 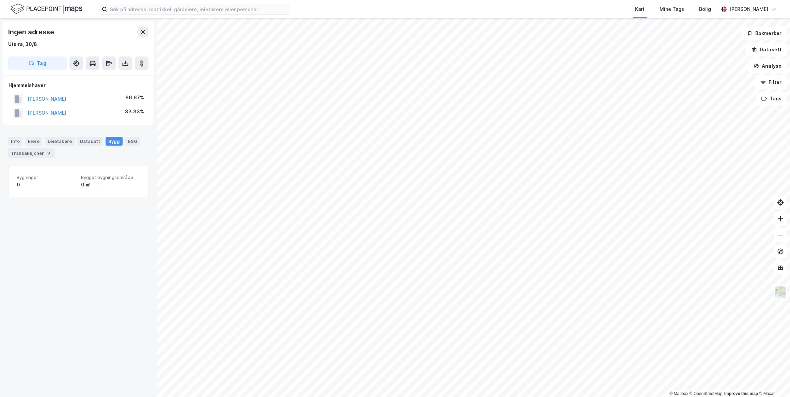 What do you see at coordinates (741, 394) in the screenshot?
I see `a: Improve this map` at bounding box center [741, 394].